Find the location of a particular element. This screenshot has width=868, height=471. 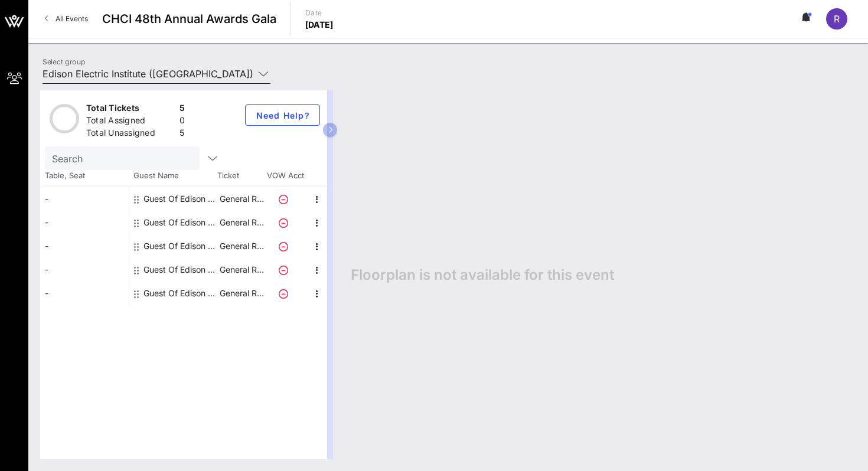

span: Need Help? is located at coordinates (283, 115).